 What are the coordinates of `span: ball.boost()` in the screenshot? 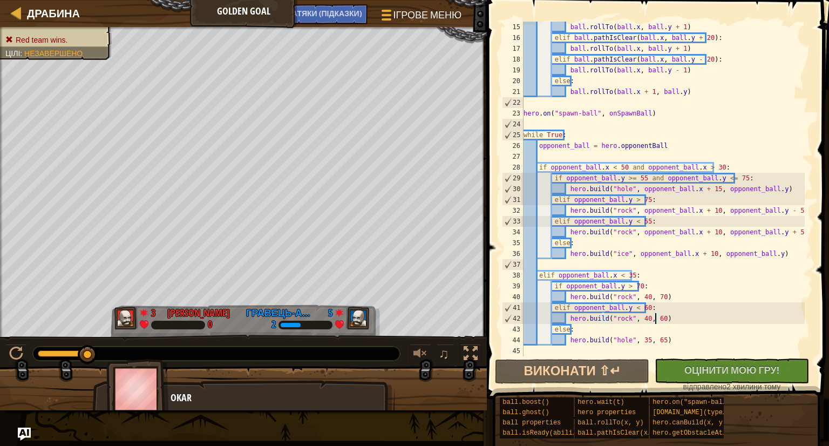 It's located at (525, 402).